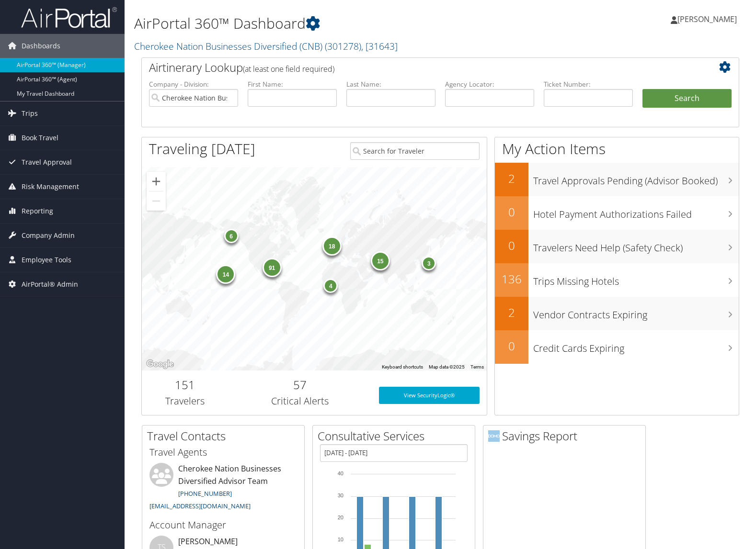 The height and width of the screenshot is (549, 756). I want to click on label: Agency Locator:, so click(490, 84).